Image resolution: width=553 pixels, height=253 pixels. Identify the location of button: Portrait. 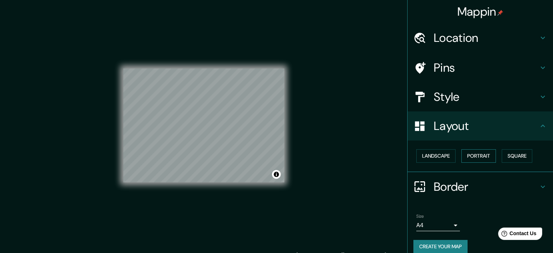
(478, 156).